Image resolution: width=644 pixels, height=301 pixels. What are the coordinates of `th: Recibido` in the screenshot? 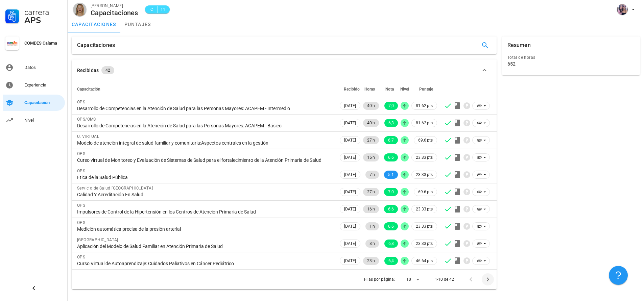 It's located at (350, 89).